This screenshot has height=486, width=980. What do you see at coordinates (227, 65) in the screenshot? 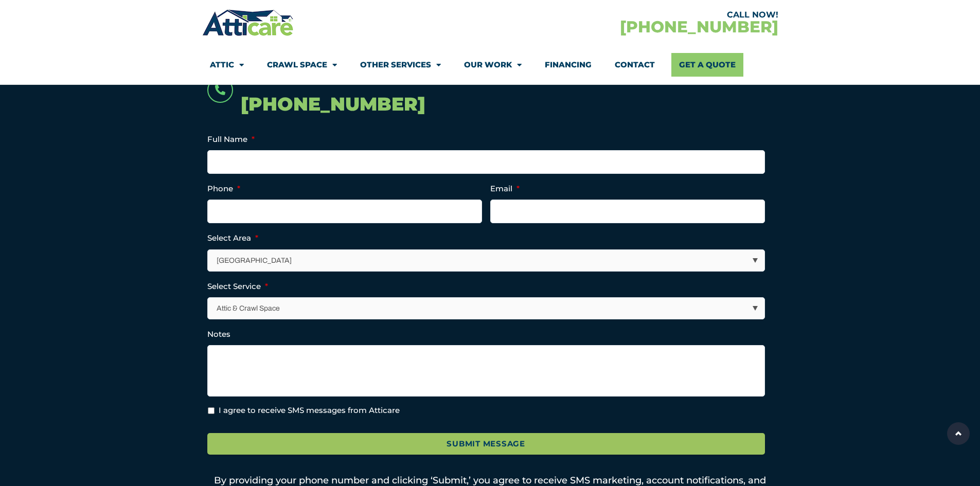
I see `a: Attic` at bounding box center [227, 65].